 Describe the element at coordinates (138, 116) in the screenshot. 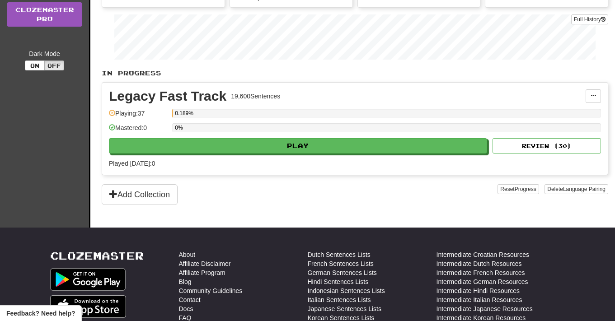

I see `div: Playing: 37` at that location.